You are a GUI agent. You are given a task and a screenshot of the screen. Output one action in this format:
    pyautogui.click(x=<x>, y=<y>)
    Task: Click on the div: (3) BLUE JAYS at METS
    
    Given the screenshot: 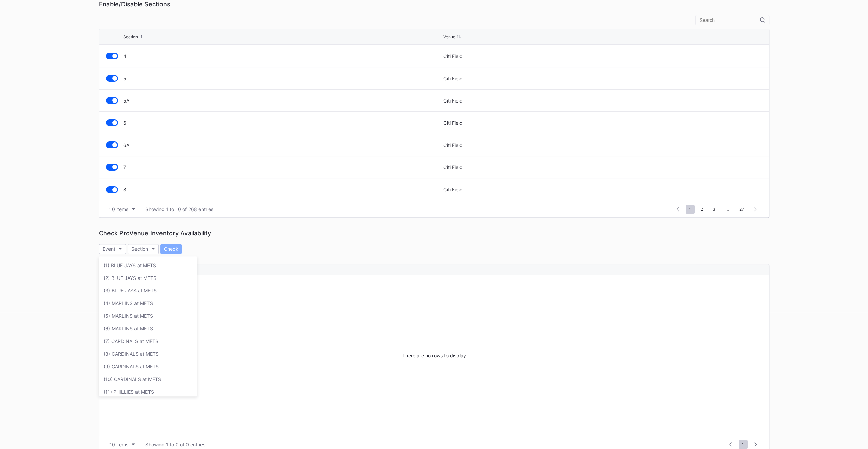 What is the action you would take?
    pyautogui.click(x=130, y=291)
    